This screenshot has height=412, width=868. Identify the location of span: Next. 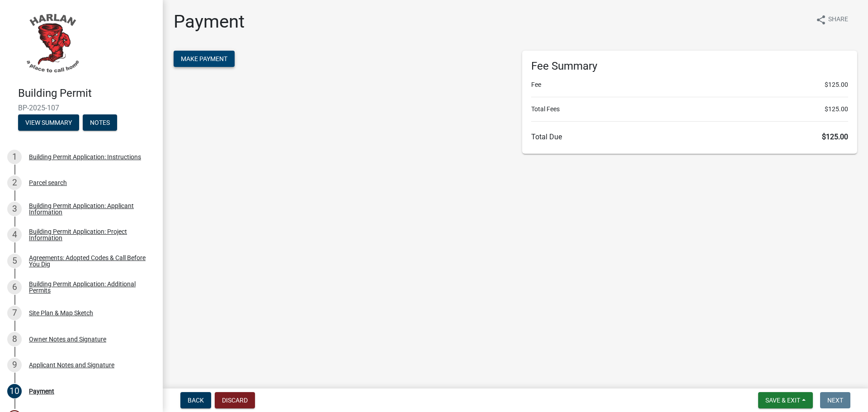
(835, 400).